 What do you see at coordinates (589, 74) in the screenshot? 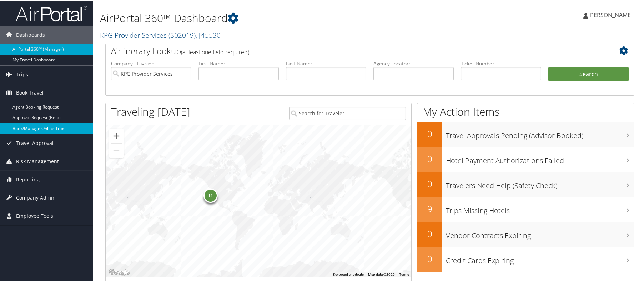
I see `button: Search` at bounding box center [589, 74].